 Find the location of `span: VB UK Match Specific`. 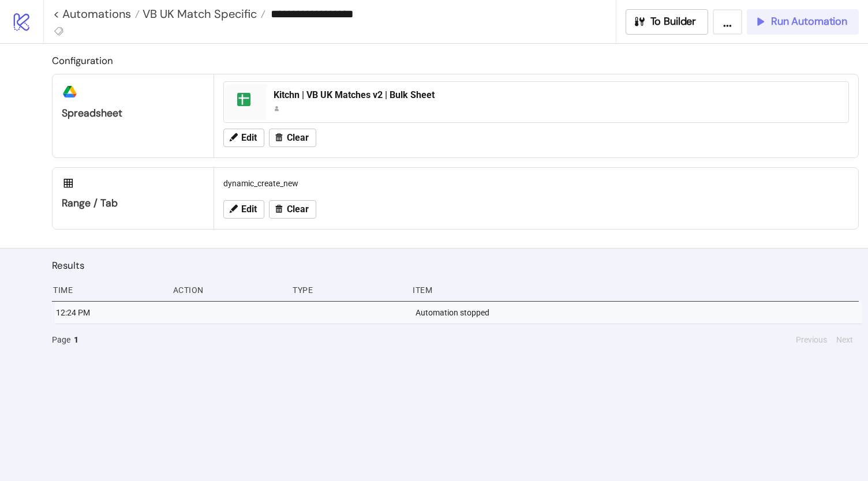

span: VB UK Match Specific is located at coordinates (198, 14).